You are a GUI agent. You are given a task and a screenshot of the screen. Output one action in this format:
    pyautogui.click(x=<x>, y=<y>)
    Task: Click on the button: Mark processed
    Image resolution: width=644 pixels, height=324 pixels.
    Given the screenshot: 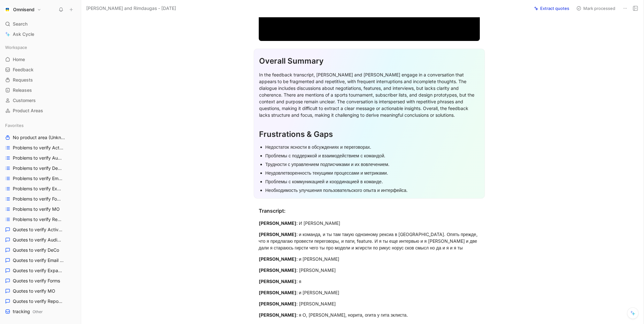 What is the action you would take?
    pyautogui.click(x=596, y=8)
    